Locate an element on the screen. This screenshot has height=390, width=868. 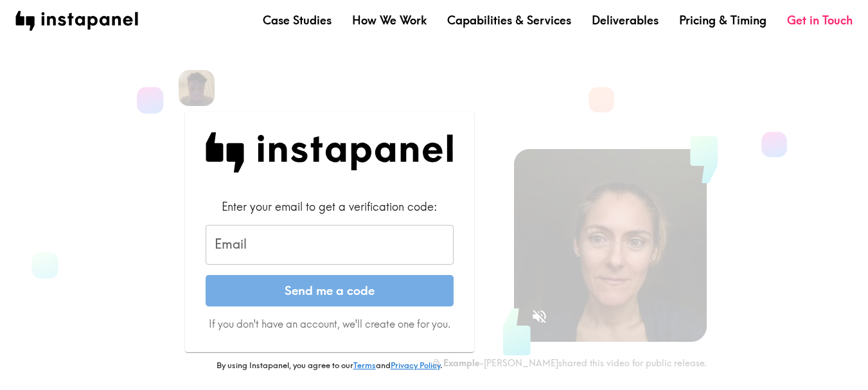
img: Instapanel is located at coordinates (330, 153).